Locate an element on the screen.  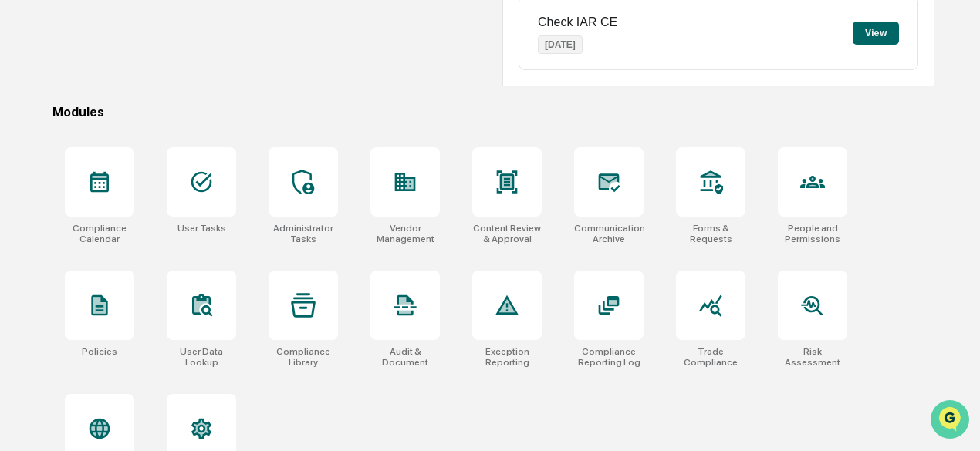
div: User Data Lookup is located at coordinates (201, 357).